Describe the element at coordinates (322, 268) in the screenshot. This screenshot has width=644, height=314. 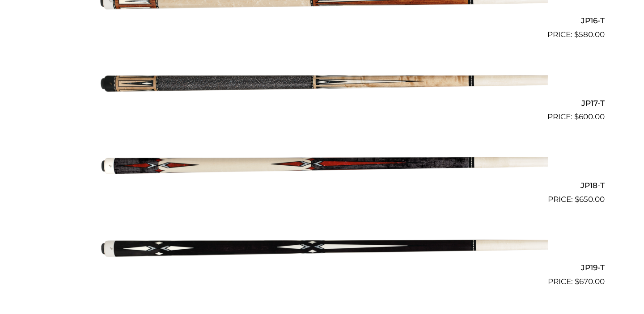
I see `h2: JP19-T` at that location.